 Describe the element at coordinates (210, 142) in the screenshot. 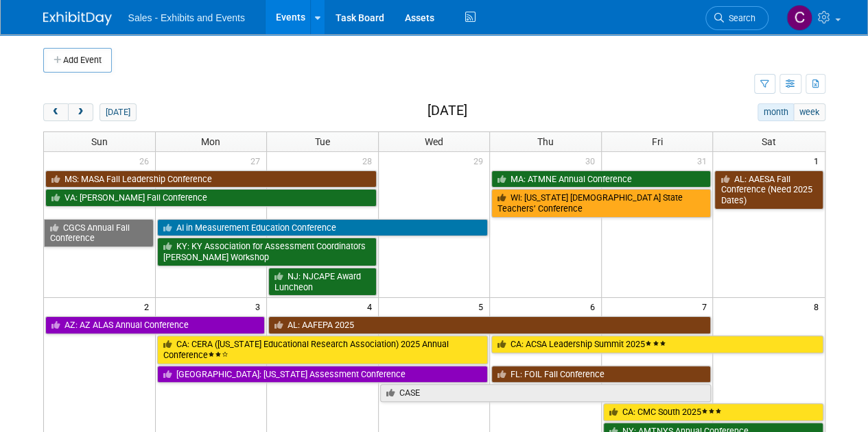

I see `span: Mon` at that location.